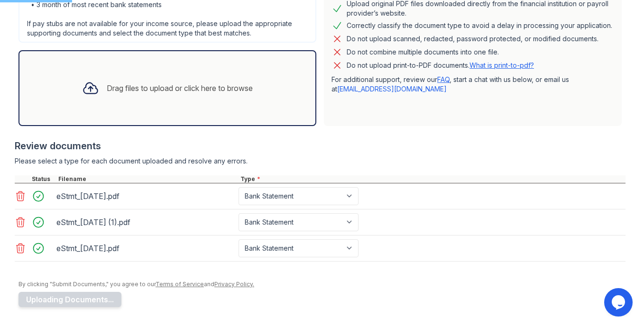 This screenshot has width=644, height=326. I want to click on p: Do not upload print-to-PDF documents., so click(440, 65).